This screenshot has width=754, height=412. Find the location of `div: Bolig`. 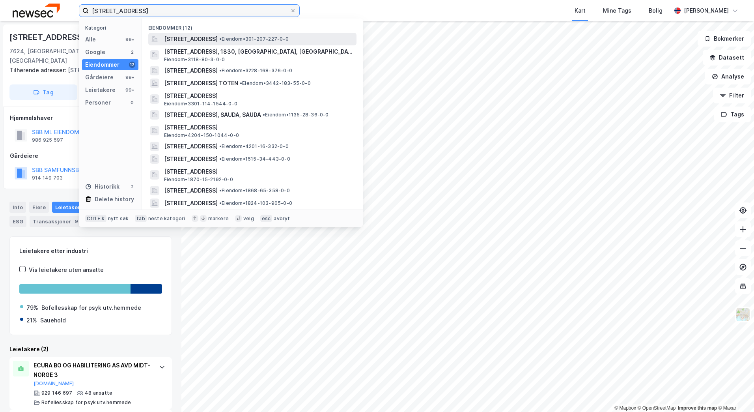

div: Bolig is located at coordinates (655, 11).